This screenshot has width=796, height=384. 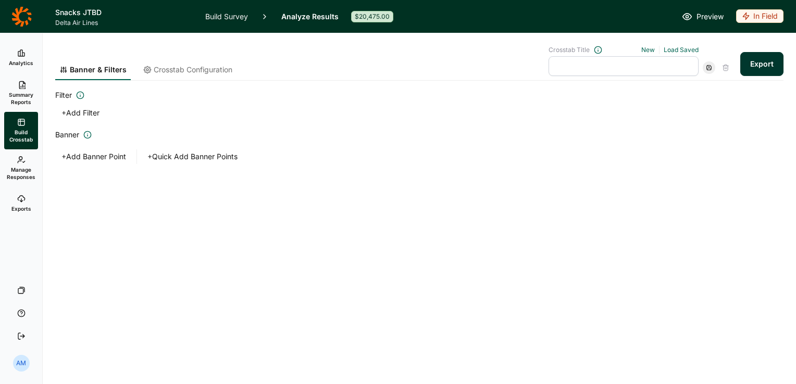 What do you see at coordinates (681, 49) in the screenshot?
I see `a: Load Saved` at bounding box center [681, 49].